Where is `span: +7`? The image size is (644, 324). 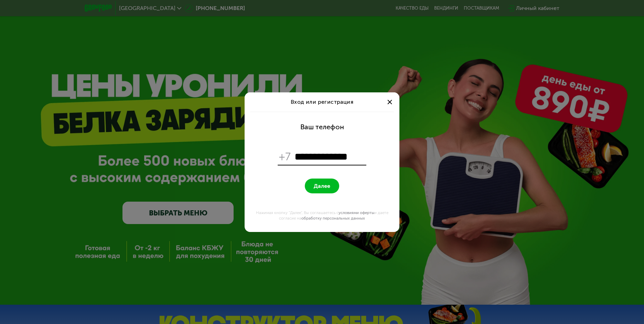 span: +7 is located at coordinates (285, 157).